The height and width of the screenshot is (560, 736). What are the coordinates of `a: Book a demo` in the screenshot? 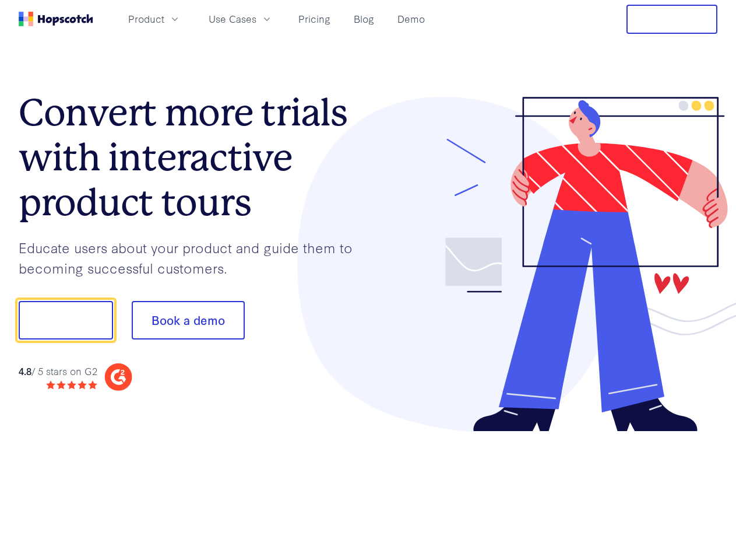 It's located at (189, 320).